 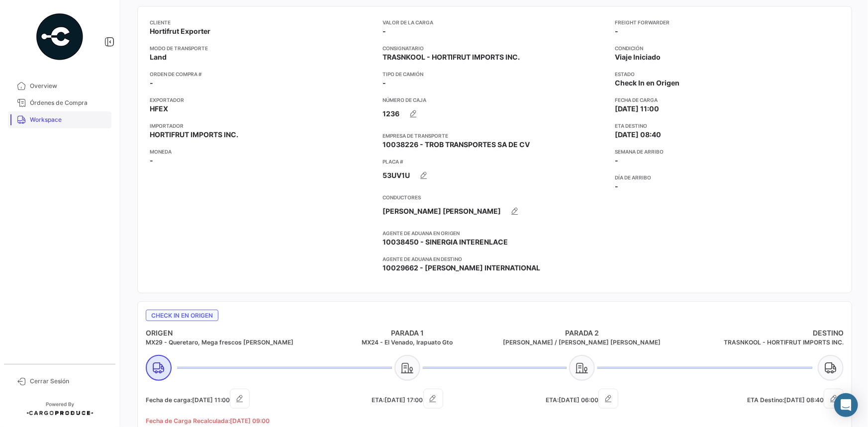 I want to click on h5: ETA Destino:, so click(x=757, y=399).